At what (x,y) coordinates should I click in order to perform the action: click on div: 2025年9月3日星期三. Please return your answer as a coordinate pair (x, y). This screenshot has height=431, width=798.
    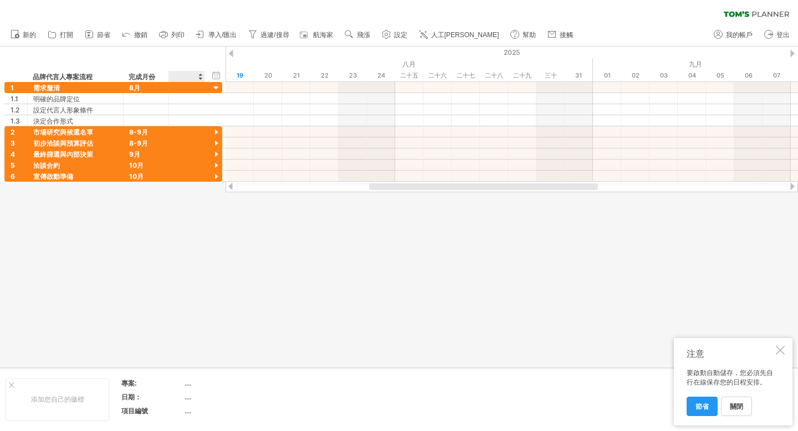
    Looking at the image, I should click on (663, 75).